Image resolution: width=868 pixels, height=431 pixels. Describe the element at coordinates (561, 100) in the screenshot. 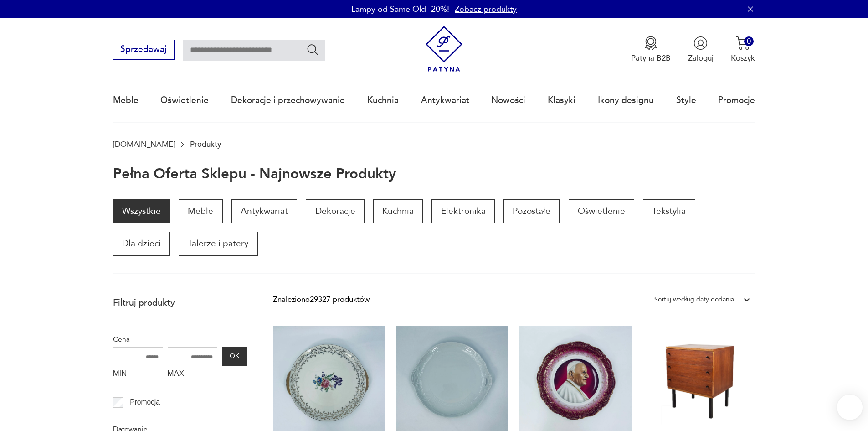

I see `a: Klasyki` at that location.